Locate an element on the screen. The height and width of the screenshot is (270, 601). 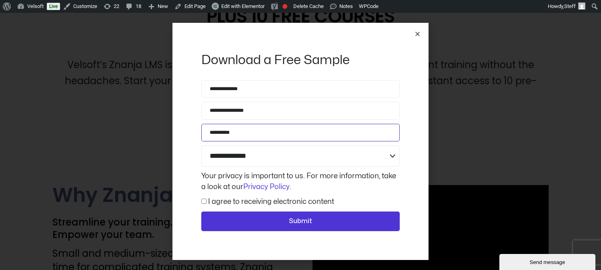
a: Live is located at coordinates (53, 6).